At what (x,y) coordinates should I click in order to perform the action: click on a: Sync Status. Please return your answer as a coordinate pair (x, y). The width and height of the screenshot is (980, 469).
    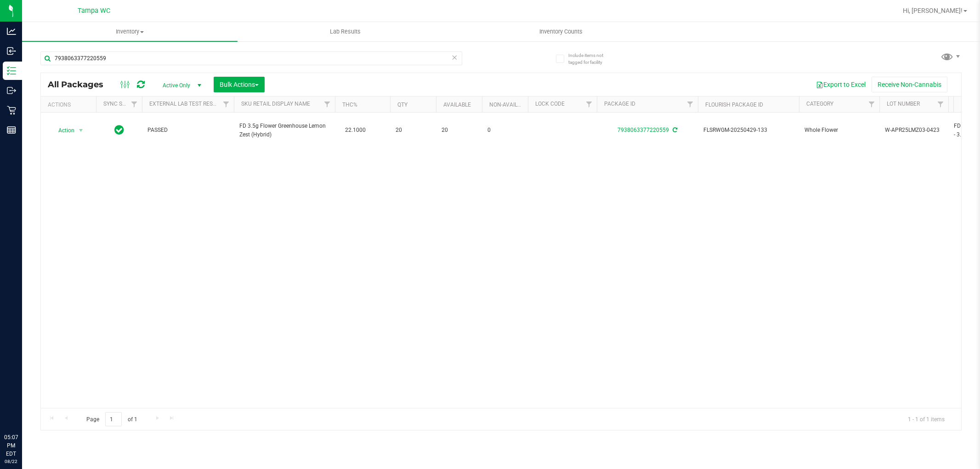
    Looking at the image, I should click on (121, 104).